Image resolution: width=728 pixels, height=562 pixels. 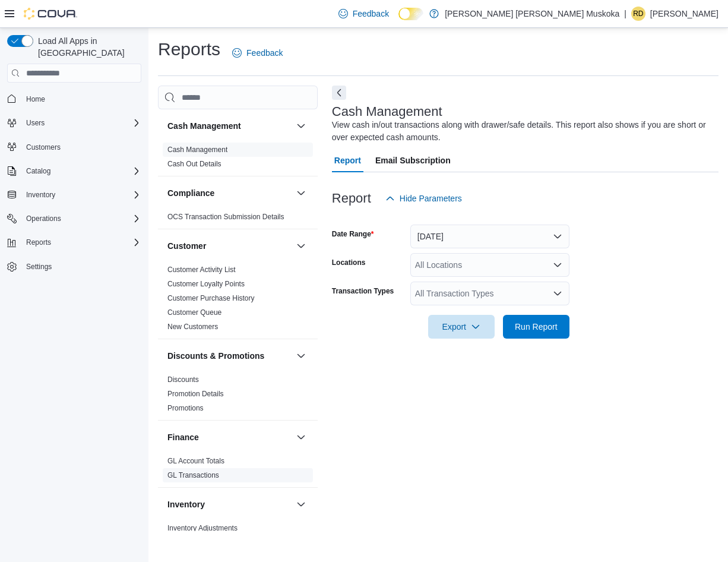 I want to click on span: Customer Loyalty Points, so click(x=206, y=284).